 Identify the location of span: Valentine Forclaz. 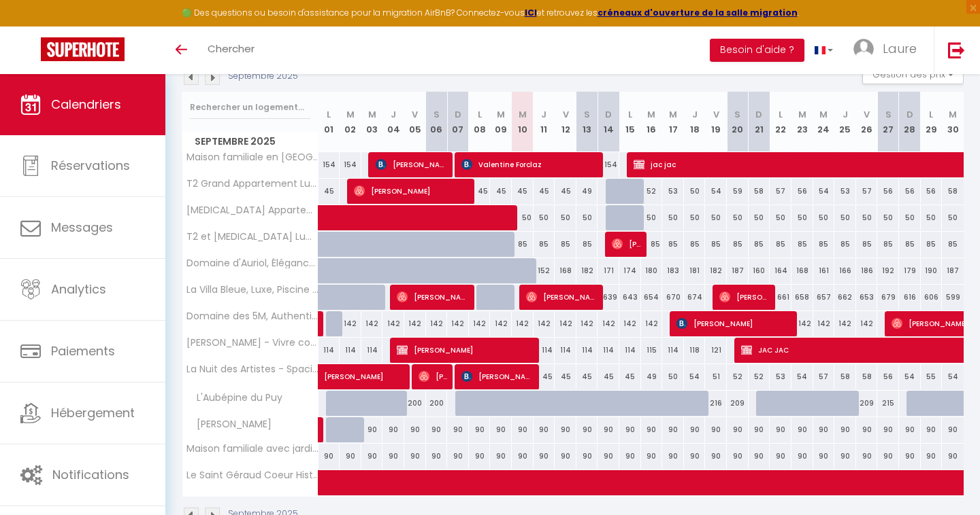
(530, 164).